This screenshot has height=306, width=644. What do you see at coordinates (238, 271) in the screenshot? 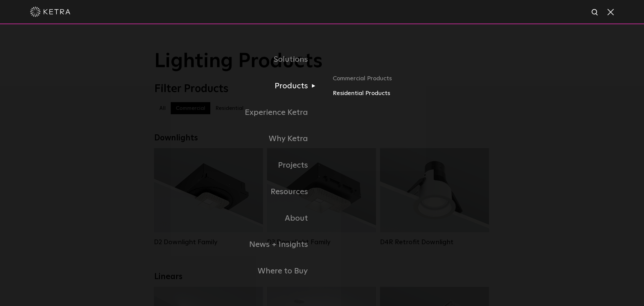
I see `a: Where to Buy` at bounding box center [238, 271].